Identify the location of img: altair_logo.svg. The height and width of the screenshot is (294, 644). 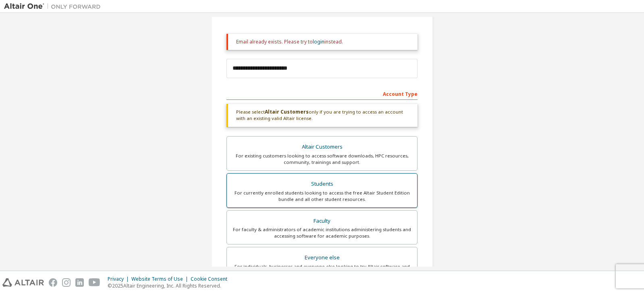
(23, 282).